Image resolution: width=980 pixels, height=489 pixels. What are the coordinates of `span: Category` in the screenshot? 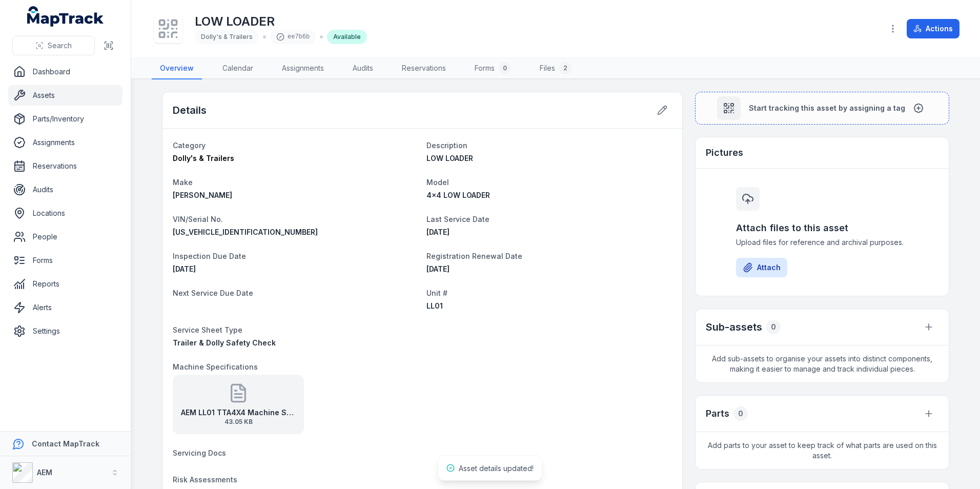 It's located at (189, 145).